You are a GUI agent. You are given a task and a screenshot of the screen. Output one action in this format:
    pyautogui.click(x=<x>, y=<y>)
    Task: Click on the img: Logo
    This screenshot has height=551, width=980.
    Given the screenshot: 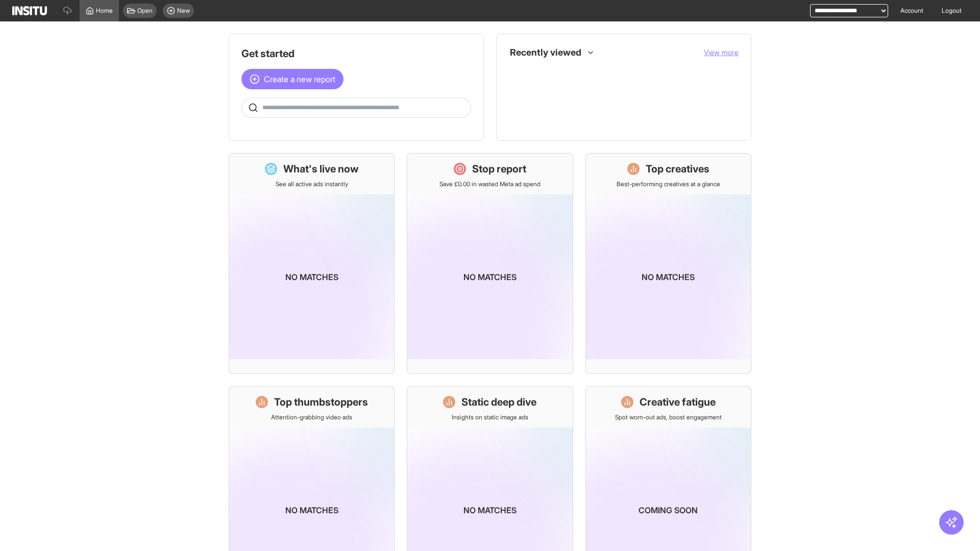 What is the action you would take?
    pyautogui.click(x=30, y=11)
    